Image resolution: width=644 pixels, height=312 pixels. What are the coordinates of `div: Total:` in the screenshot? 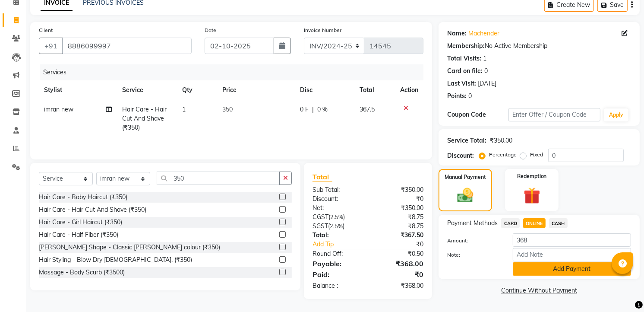 It's located at (337, 235).